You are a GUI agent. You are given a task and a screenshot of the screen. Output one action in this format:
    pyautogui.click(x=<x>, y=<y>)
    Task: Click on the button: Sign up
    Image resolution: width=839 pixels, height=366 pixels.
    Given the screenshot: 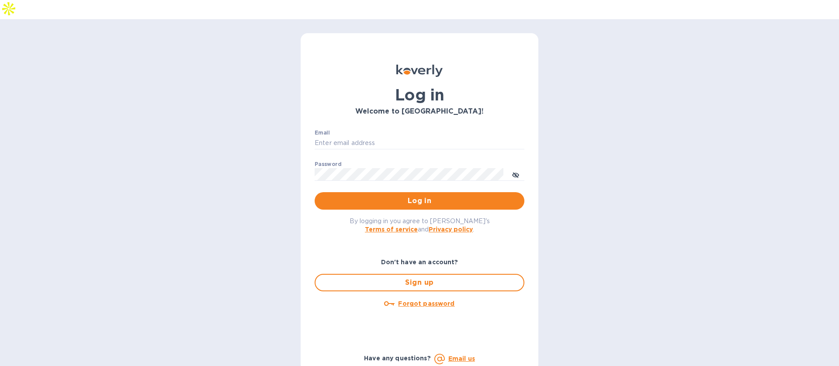 What is the action you would take?
    pyautogui.click(x=420, y=283)
    